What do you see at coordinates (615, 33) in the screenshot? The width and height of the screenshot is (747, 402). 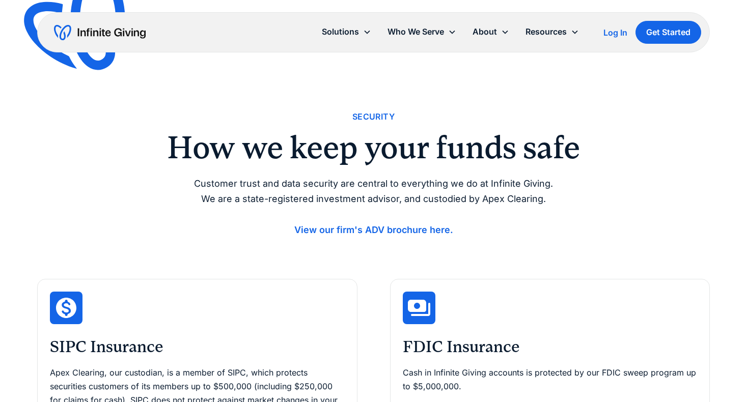 I see `div: Log In` at bounding box center [615, 33].